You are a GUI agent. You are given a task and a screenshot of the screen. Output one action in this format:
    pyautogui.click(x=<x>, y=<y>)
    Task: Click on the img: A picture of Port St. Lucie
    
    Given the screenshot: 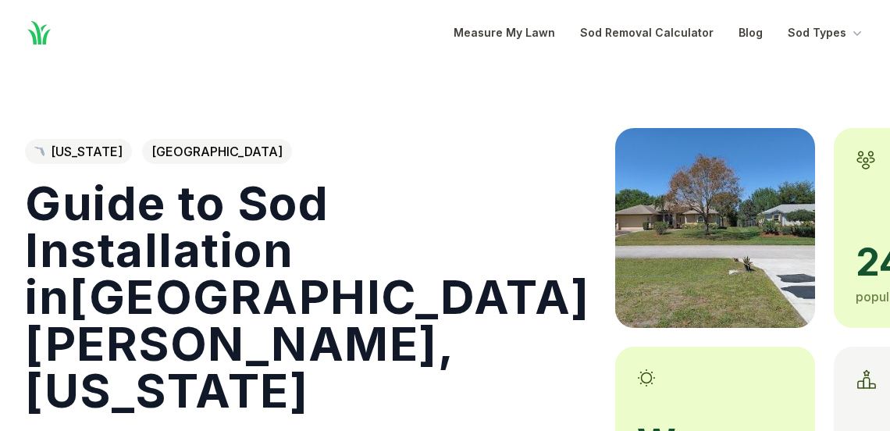 What is the action you would take?
    pyautogui.click(x=715, y=228)
    